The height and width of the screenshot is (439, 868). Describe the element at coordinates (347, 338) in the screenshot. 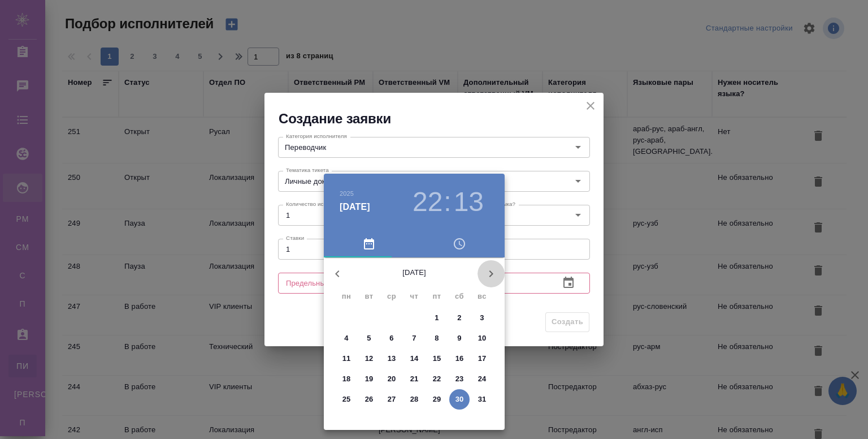

I see `button: 4` at that location.